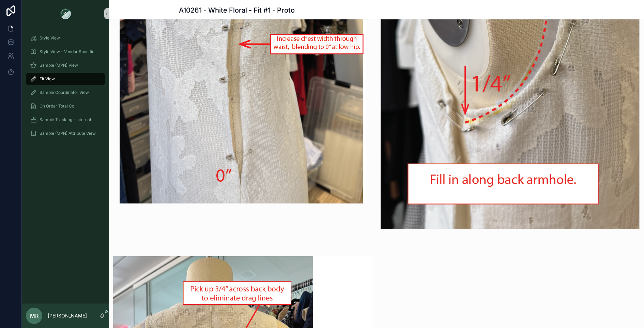  Describe the element at coordinates (47, 79) in the screenshot. I see `span: Fit View` at that location.